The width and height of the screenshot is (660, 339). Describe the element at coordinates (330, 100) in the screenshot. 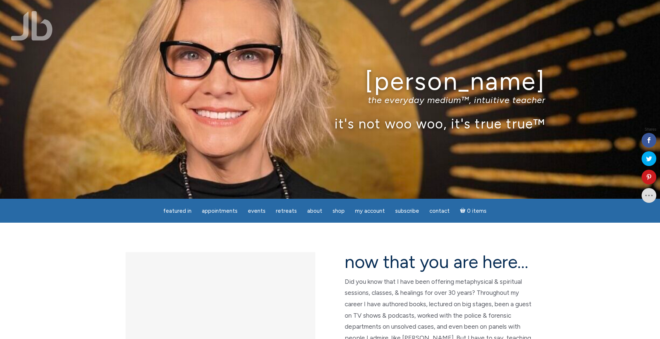

I see `p: the everyday medium™, intuitive teacher` at that location.